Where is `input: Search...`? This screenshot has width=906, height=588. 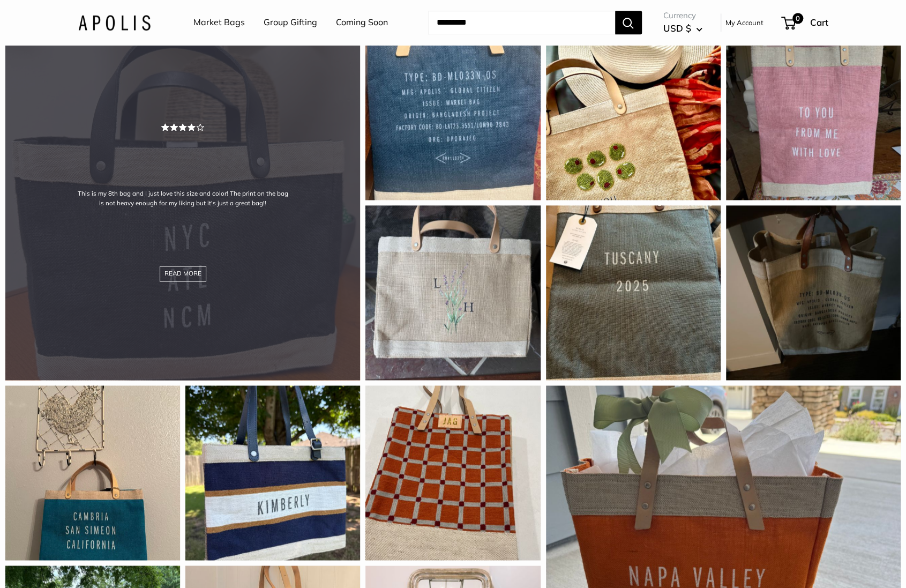
input: Search... is located at coordinates (522, 22).